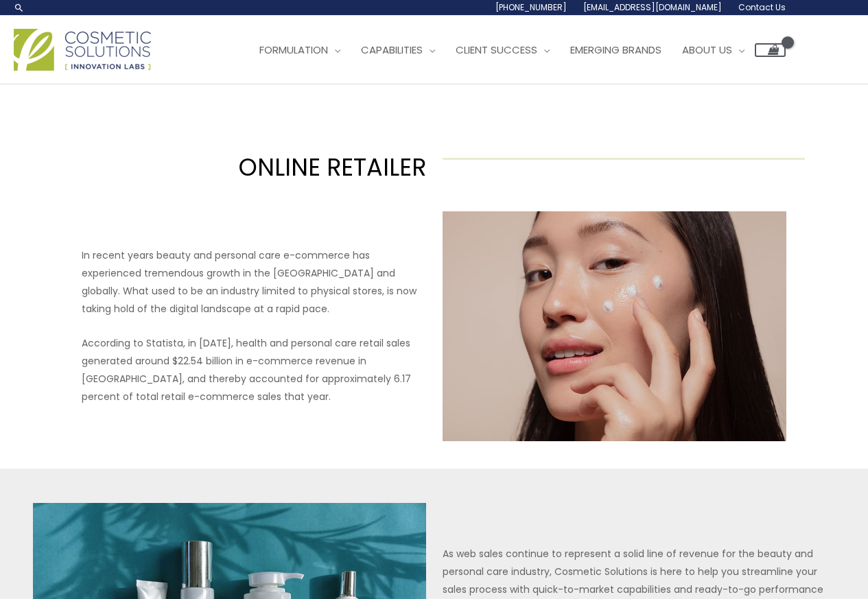 This screenshot has height=599, width=868. I want to click on a: About Us, so click(713, 50).